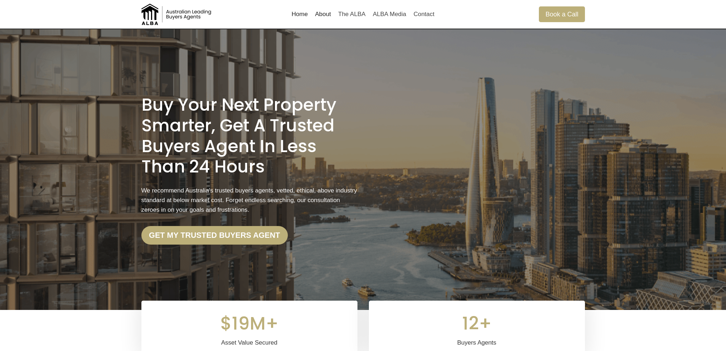 This screenshot has height=351, width=726. I want to click on p: We recommend Australia’s trusted buyers agents, vetted, ethical, above industry standard at below..., so click(249, 200).